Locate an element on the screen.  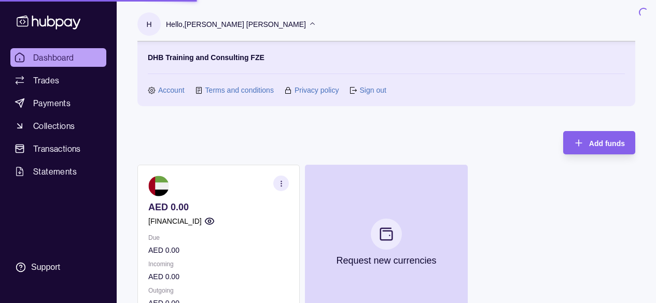
a: Sign out is located at coordinates (372, 90).